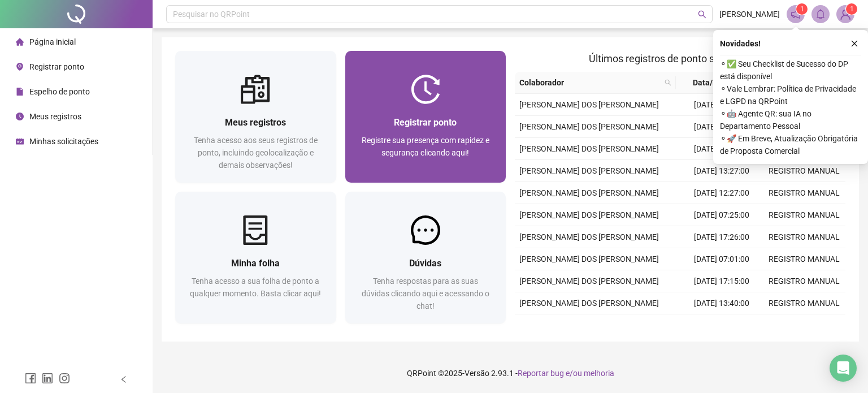 The height and width of the screenshot is (393, 868). I want to click on span: bell, so click(821, 14).